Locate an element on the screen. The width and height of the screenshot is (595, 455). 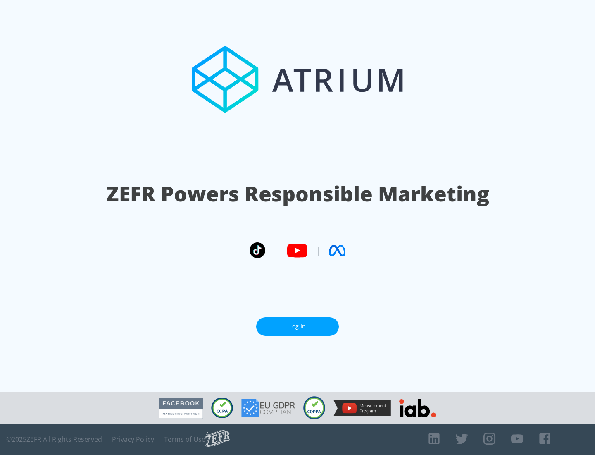
a: Privacy Policy is located at coordinates (133, 439).